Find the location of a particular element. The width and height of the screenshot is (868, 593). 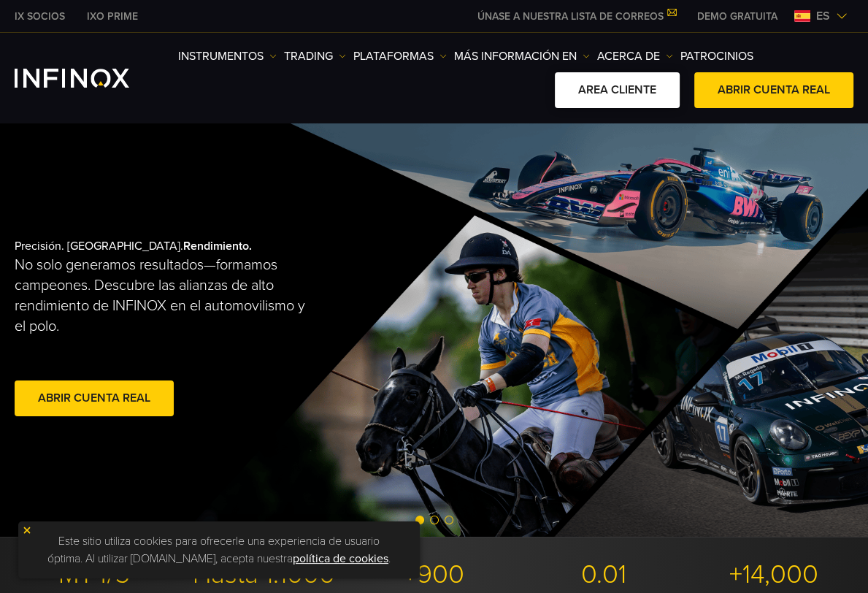

a: INFINOX MENU is located at coordinates (738, 16).